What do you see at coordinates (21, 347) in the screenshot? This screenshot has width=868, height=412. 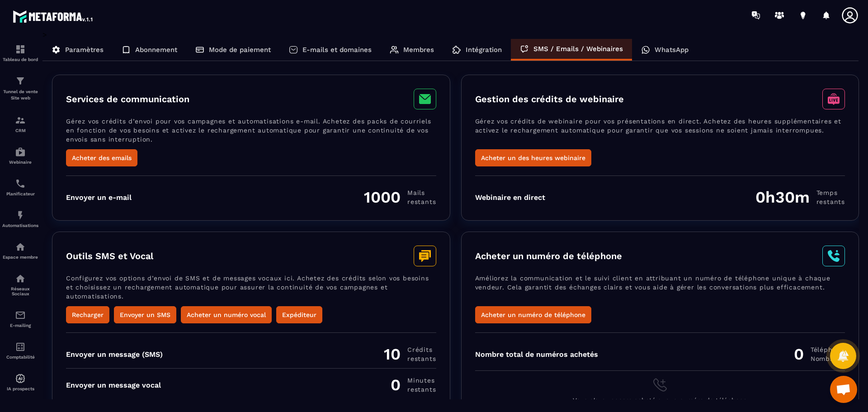 I see `img: accountant` at bounding box center [21, 347].